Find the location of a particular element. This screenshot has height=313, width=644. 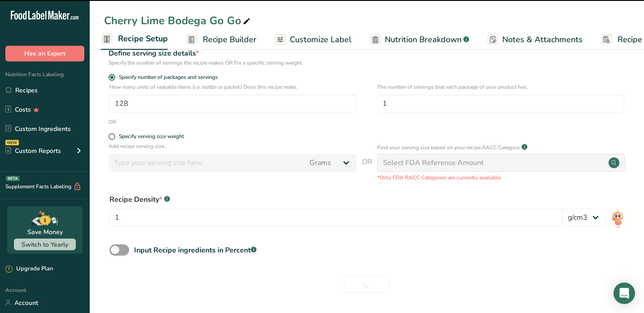

p: The number of servings that each package of your product has. is located at coordinates (500, 87).